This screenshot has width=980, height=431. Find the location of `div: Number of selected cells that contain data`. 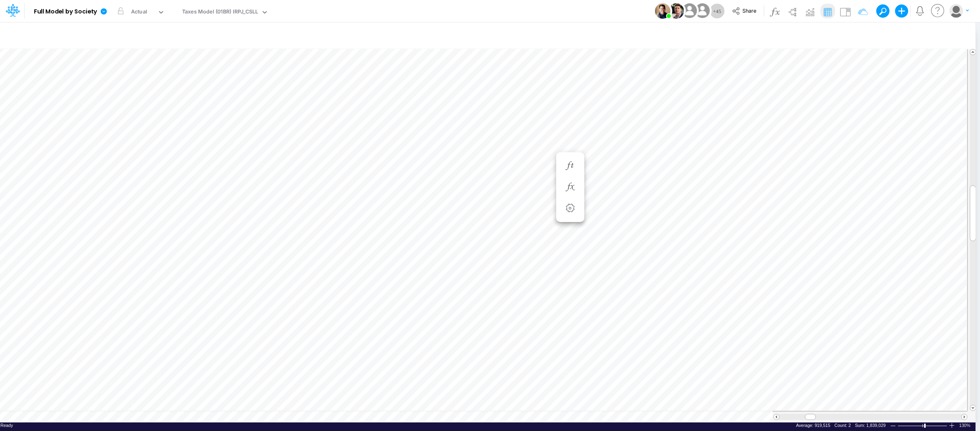

div: Number of selected cells that contain data is located at coordinates (843, 426).